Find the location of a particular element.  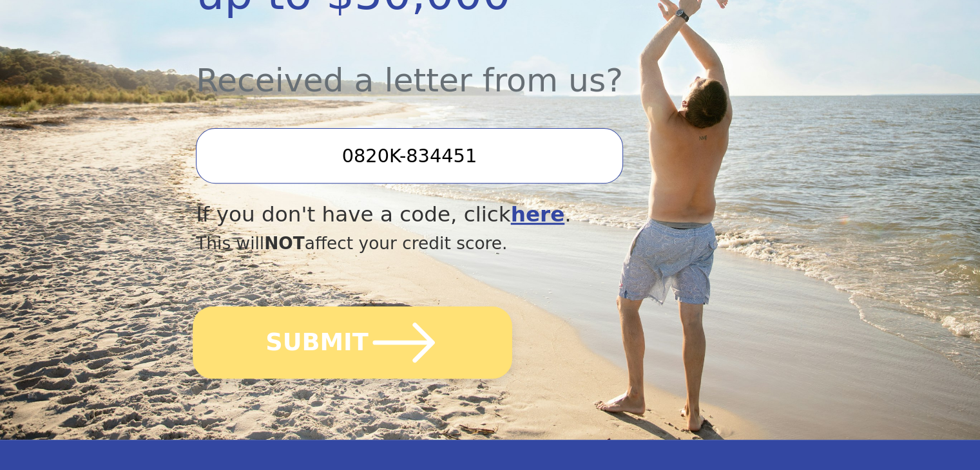

b: here is located at coordinates (538, 214).